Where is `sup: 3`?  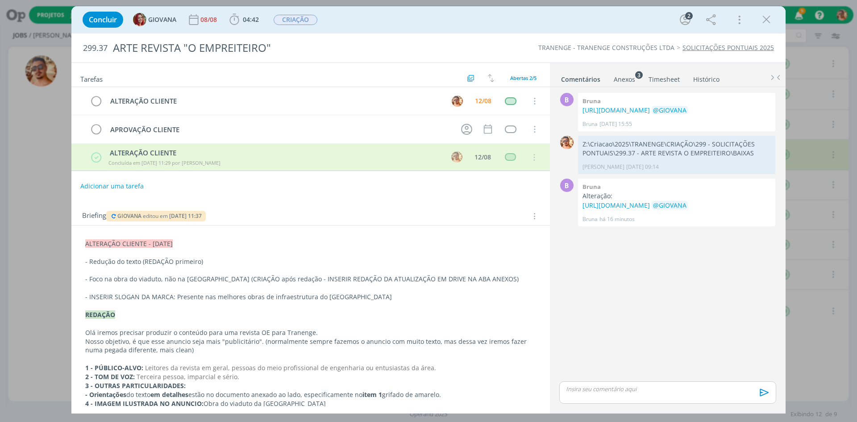
sup: 3 is located at coordinates (639, 75).